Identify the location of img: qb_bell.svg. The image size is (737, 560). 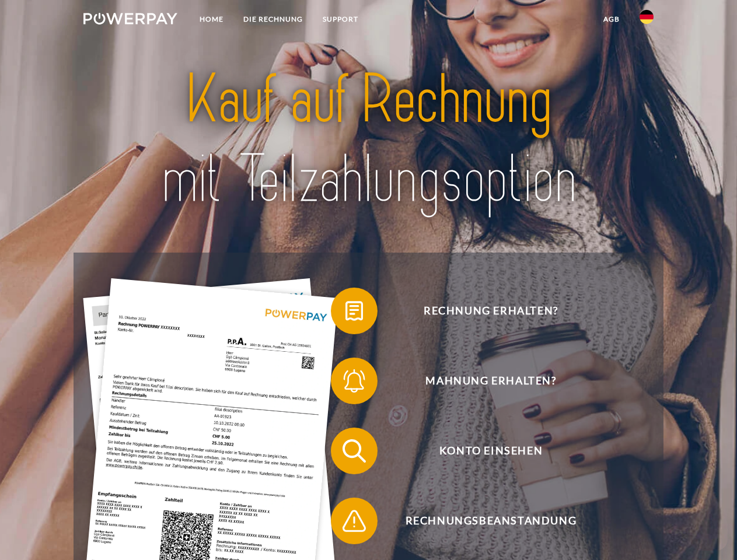
(354, 381).